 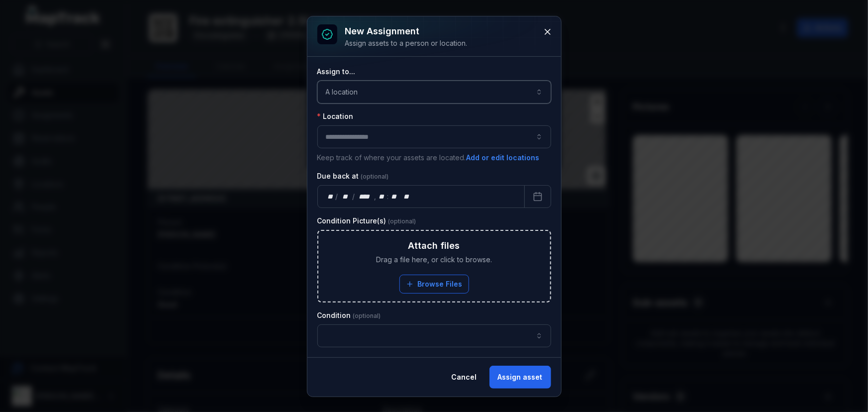 I want to click on div: minute,, so click(x=394, y=196).